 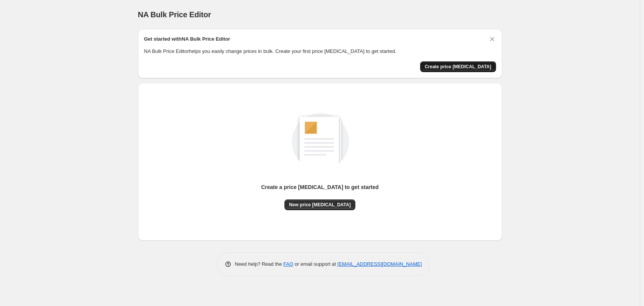 I want to click on button: Dismiss card, so click(x=492, y=39).